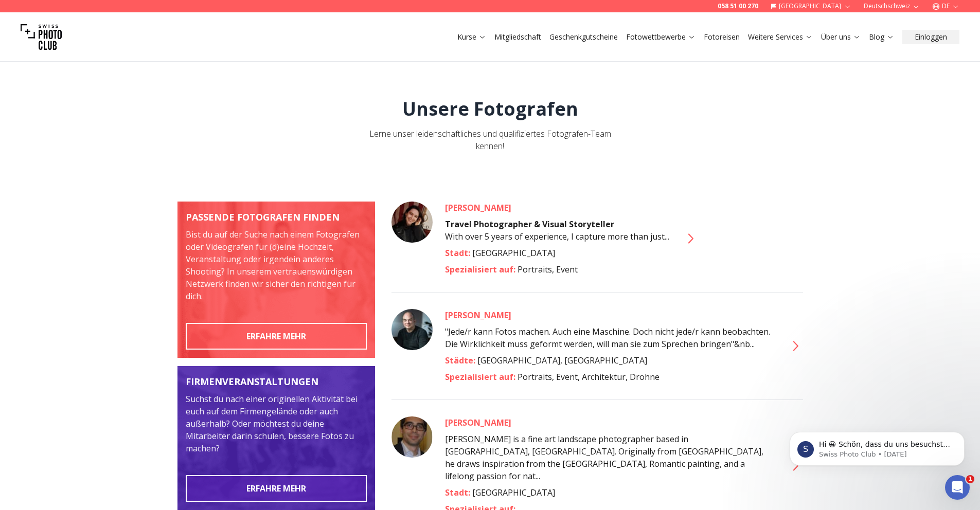 This screenshot has height=510, width=980. I want to click on span: Lerne unser leidenschaftliches und qualifiziertes Fotografen-Team kennen!, so click(490, 140).